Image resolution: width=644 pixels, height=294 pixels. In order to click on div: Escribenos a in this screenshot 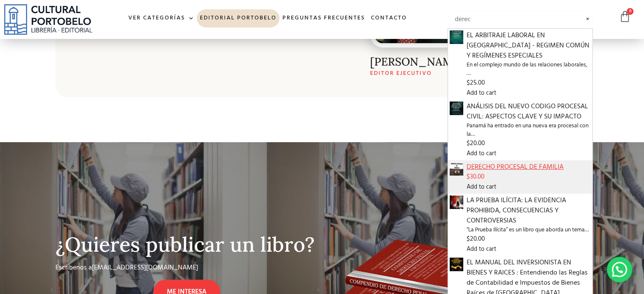, I will do `click(183, 271)`.